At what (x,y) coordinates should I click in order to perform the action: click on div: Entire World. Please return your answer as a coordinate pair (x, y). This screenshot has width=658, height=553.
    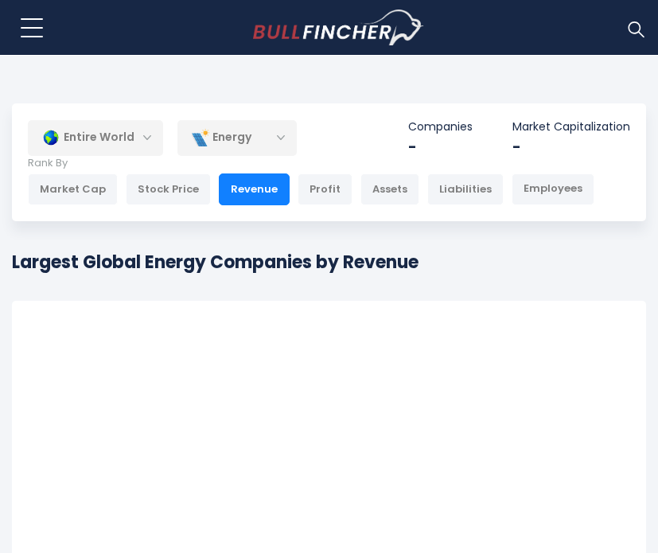
    Looking at the image, I should click on (95, 138).